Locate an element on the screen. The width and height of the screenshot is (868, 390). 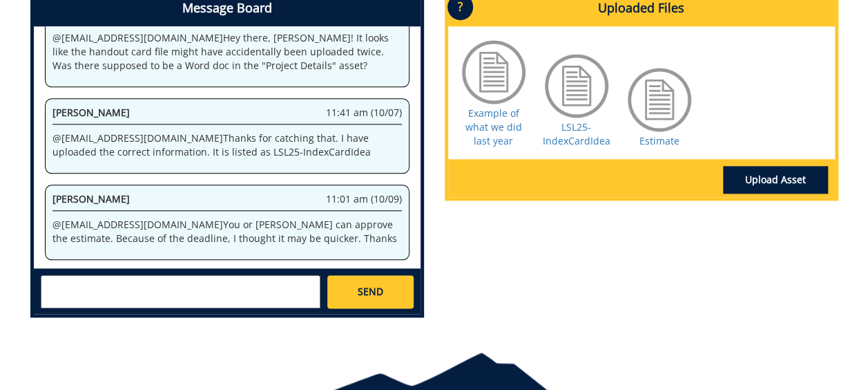
span: SEND is located at coordinates (371, 291).